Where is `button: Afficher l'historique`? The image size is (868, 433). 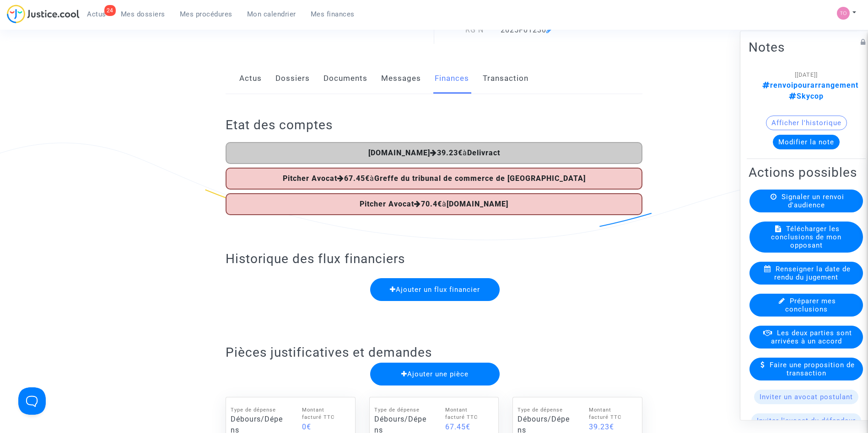
button: Afficher l'historique is located at coordinates (806, 123).